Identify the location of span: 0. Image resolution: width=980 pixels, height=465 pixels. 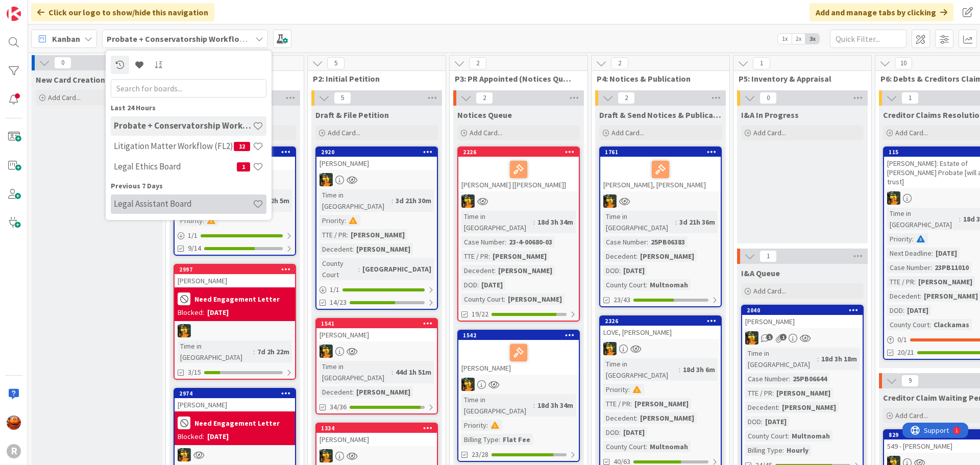
(768, 98).